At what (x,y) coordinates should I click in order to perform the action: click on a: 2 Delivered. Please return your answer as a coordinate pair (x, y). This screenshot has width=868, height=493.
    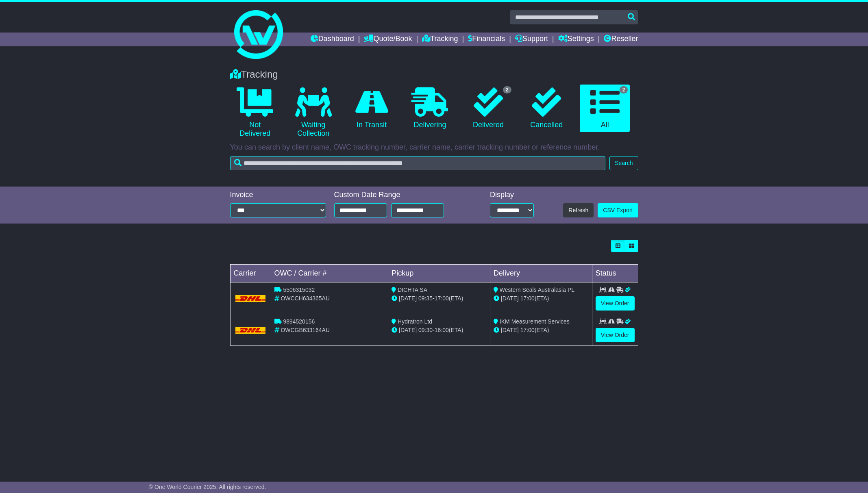
    Looking at the image, I should click on (488, 108).